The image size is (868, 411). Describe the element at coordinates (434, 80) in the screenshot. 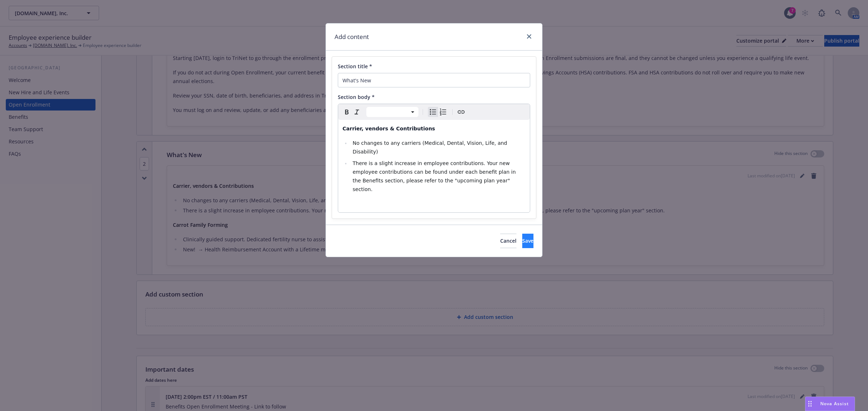

I see `input: Add title here` at that location.